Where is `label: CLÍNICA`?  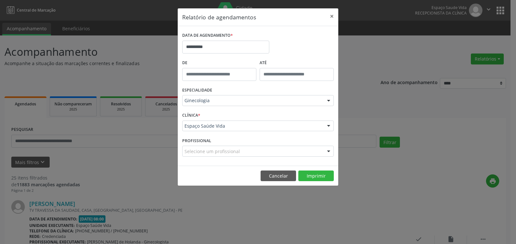 label: CLÍNICA is located at coordinates (191, 116).